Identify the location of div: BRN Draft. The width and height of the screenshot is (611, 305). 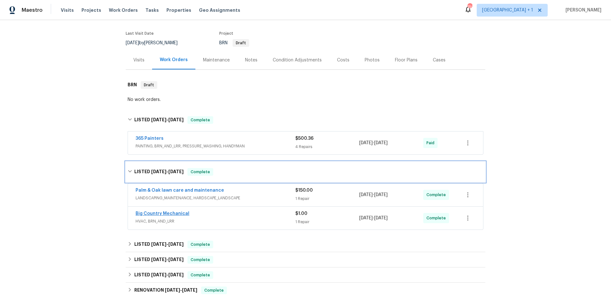
(306, 85).